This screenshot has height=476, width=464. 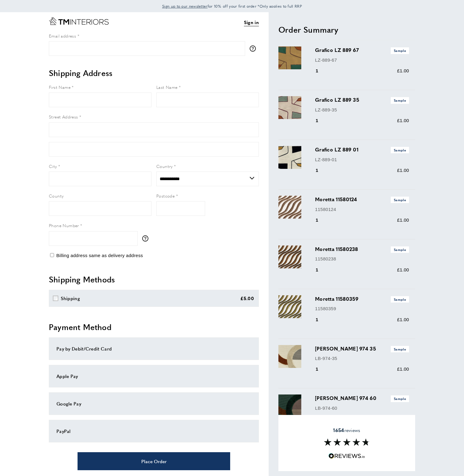 I want to click on a: Sign in, so click(x=251, y=23).